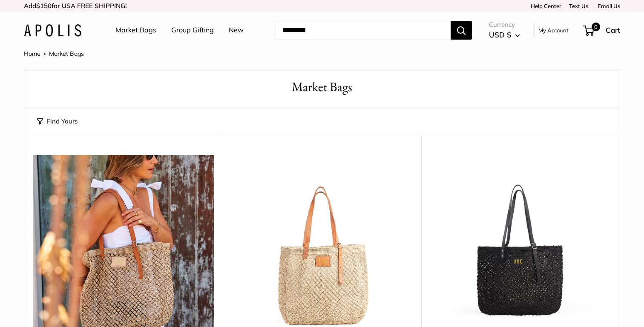  I want to click on a: Home, so click(32, 54).